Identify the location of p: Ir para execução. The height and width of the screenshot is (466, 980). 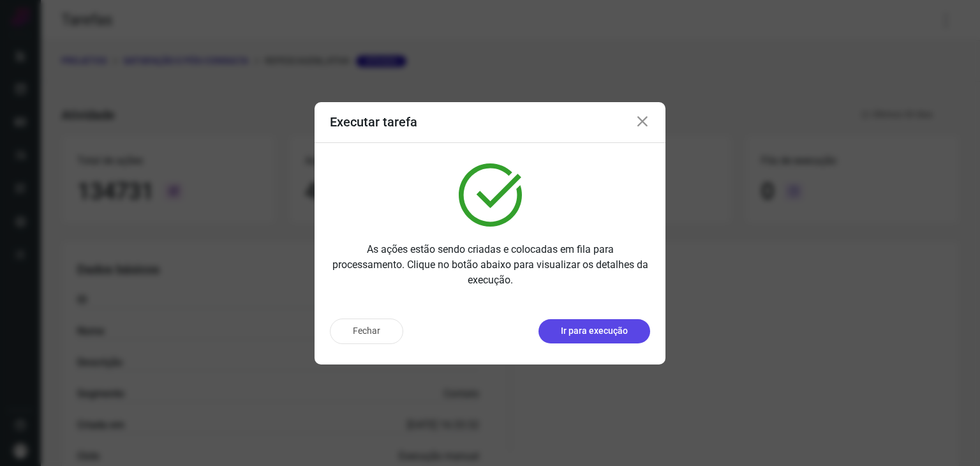
(594, 331).